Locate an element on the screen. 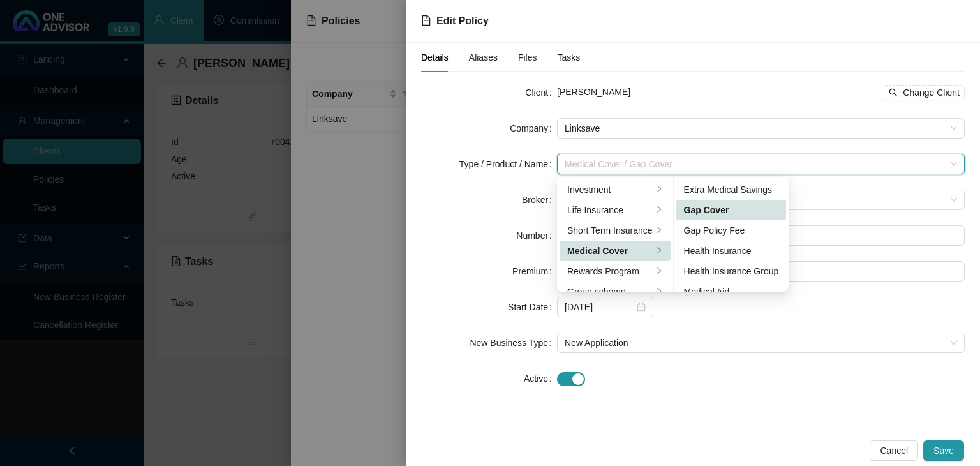  span: Files is located at coordinates (528, 57).